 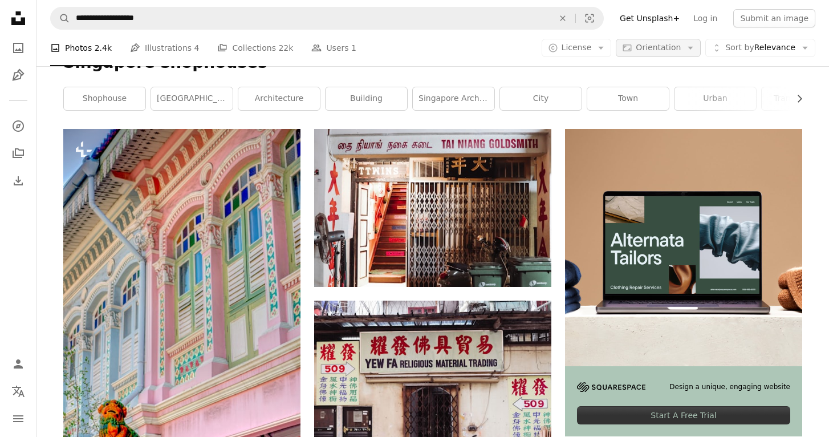 What do you see at coordinates (683, 247) in the screenshot?
I see `img: file-1707885205802-88dd96a21c72image` at bounding box center [683, 247].